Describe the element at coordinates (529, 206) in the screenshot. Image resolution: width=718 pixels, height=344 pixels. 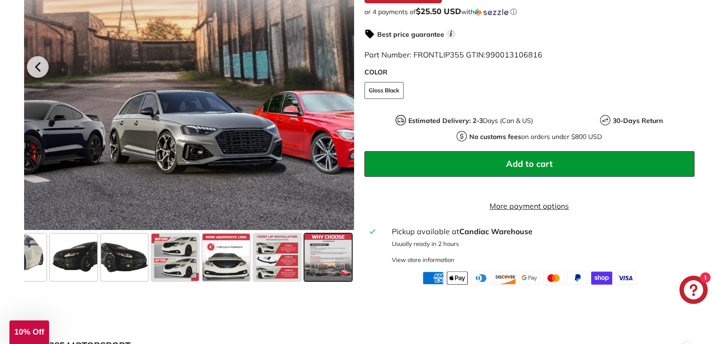
I see `a: More payment options` at that location.